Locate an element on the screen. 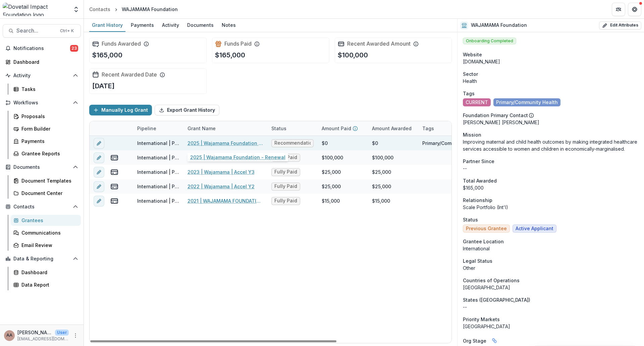  span: Previous Grantee is located at coordinates (487, 228).